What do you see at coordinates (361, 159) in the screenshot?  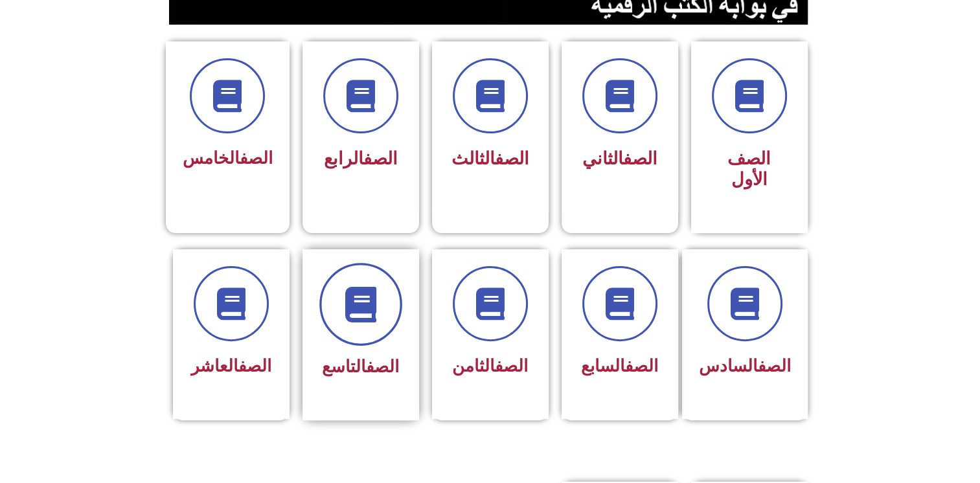 I see `span: الرابع` at bounding box center [361, 159].